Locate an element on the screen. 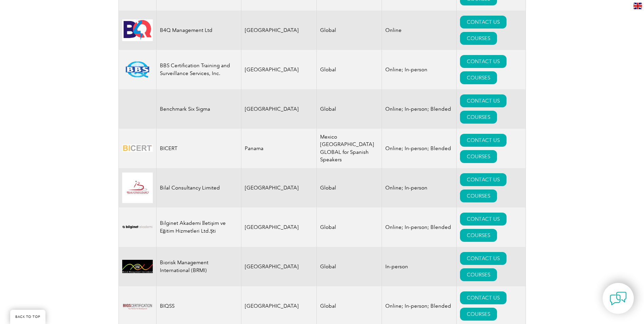  td: Panama is located at coordinates (279, 148).